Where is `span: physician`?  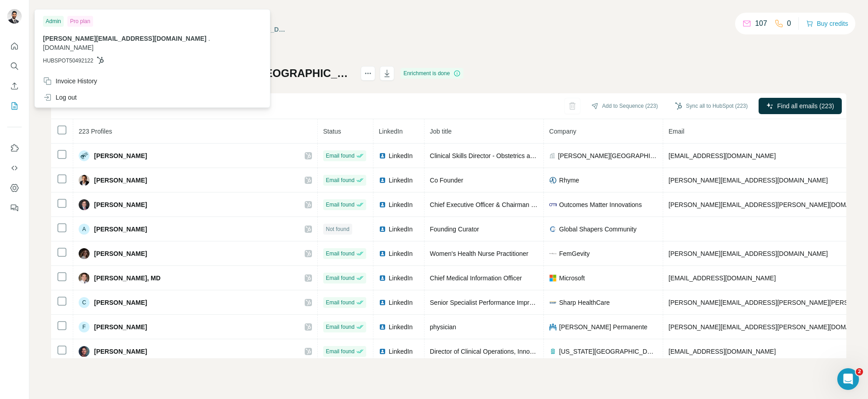 span: physician is located at coordinates (443, 326).